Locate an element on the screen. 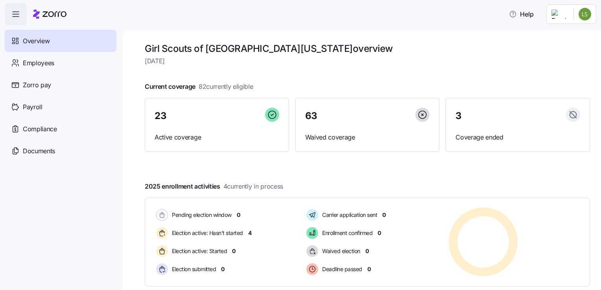 This screenshot has height=290, width=601. span: 2025 enrollment activities is located at coordinates (214, 186).